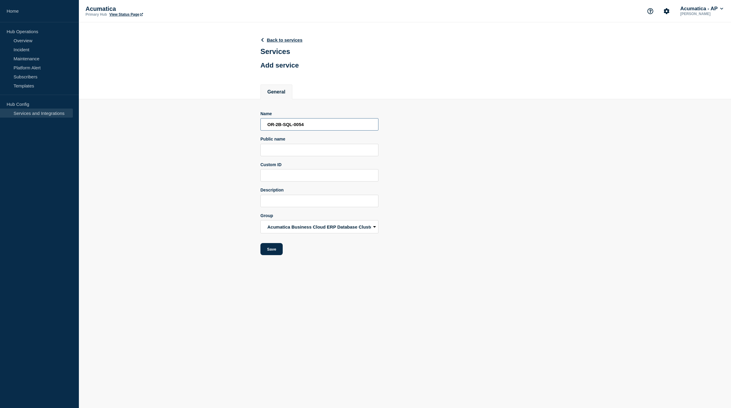  What do you see at coordinates (282, 40) in the screenshot?
I see `a: Back to services` at bounding box center [282, 40].